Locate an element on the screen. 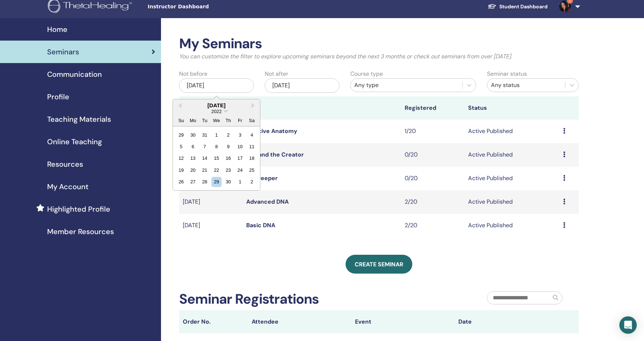  a: Advanced DNA is located at coordinates (267, 201).